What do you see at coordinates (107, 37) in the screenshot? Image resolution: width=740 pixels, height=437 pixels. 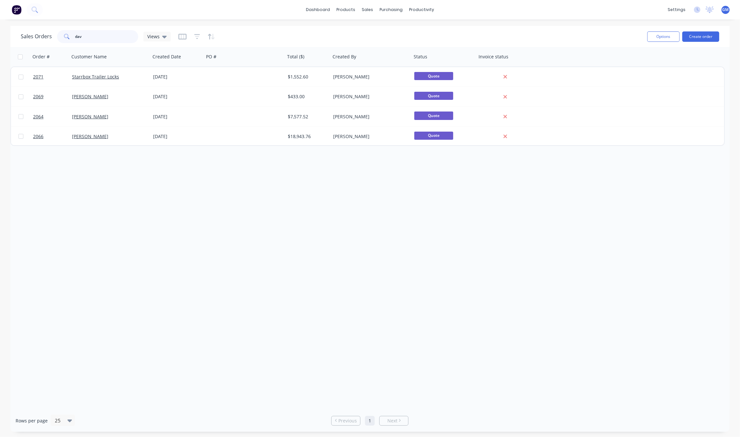 I see `input: Search...` at bounding box center [107, 37].